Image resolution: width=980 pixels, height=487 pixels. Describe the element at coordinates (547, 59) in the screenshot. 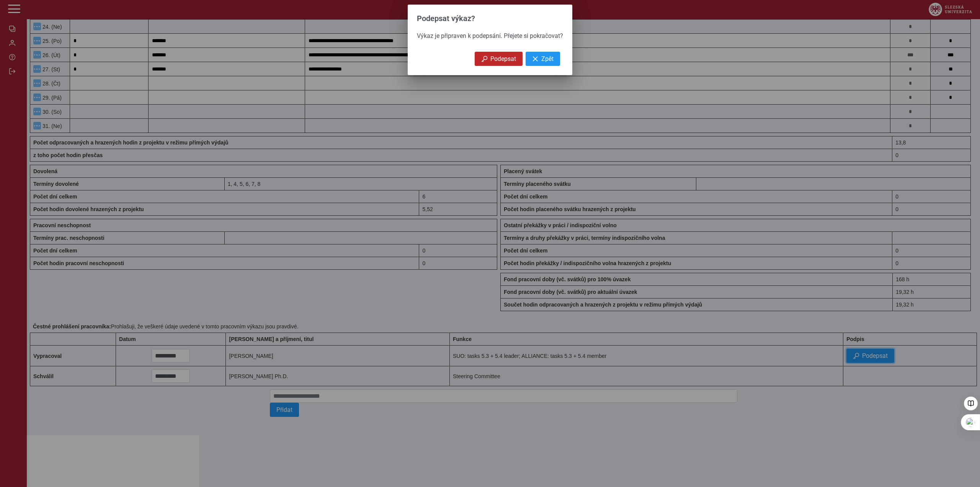

I see `span: Zpět` at that location.